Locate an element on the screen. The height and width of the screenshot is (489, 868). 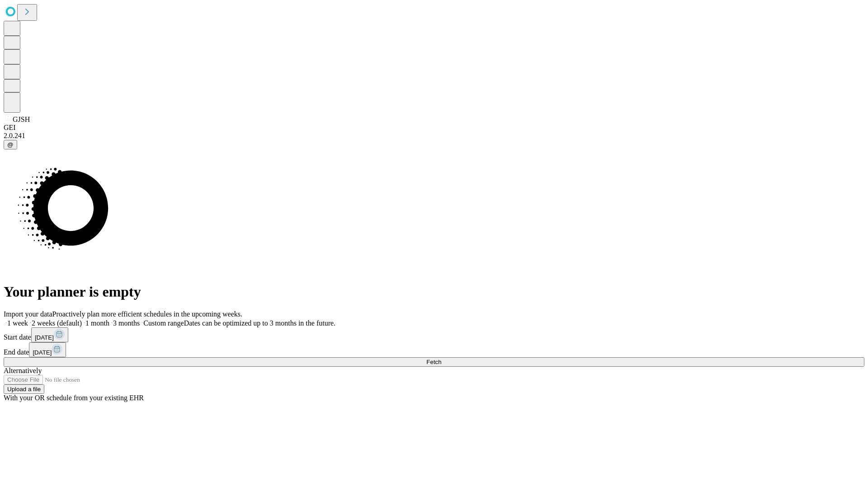
span: Alternatively is located at coordinates (22, 371).